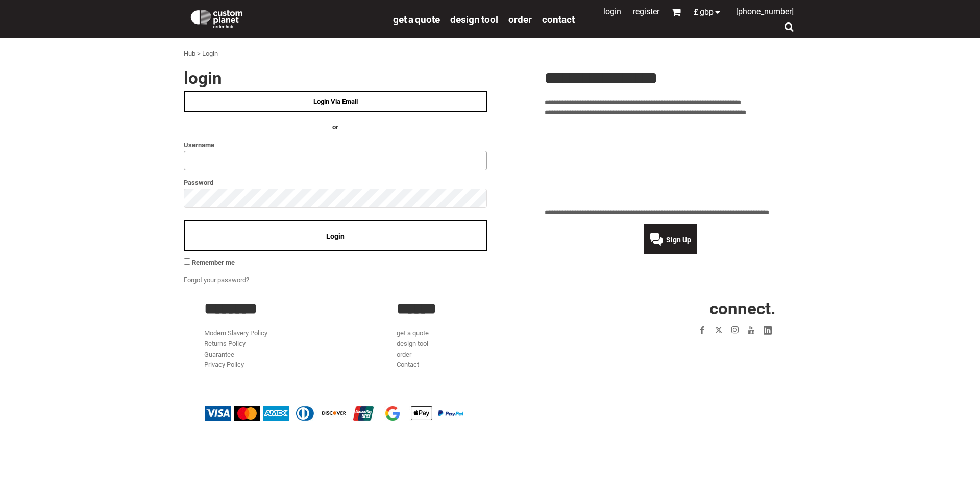  What do you see at coordinates (190, 53) in the screenshot?
I see `a: Hub` at bounding box center [190, 53].